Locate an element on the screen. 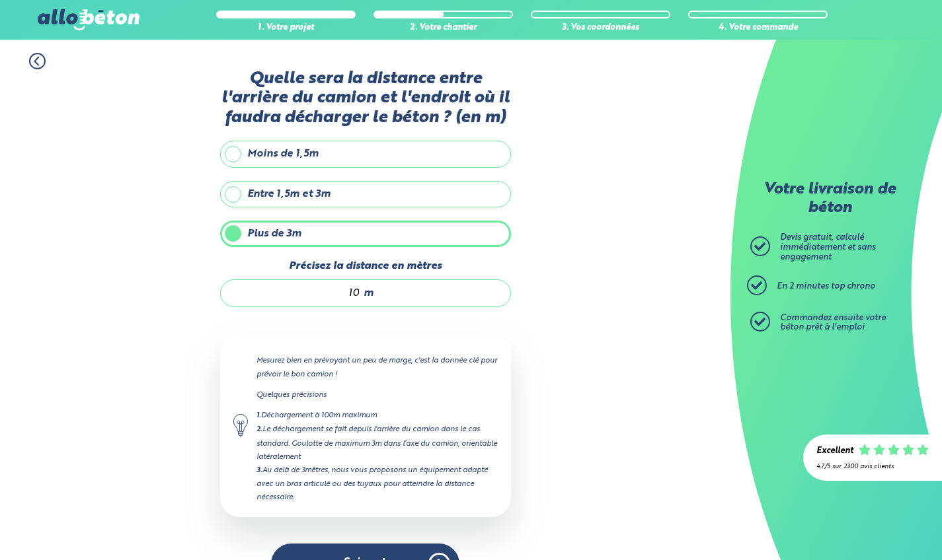  p: Quelques précisions is located at coordinates (377, 395).